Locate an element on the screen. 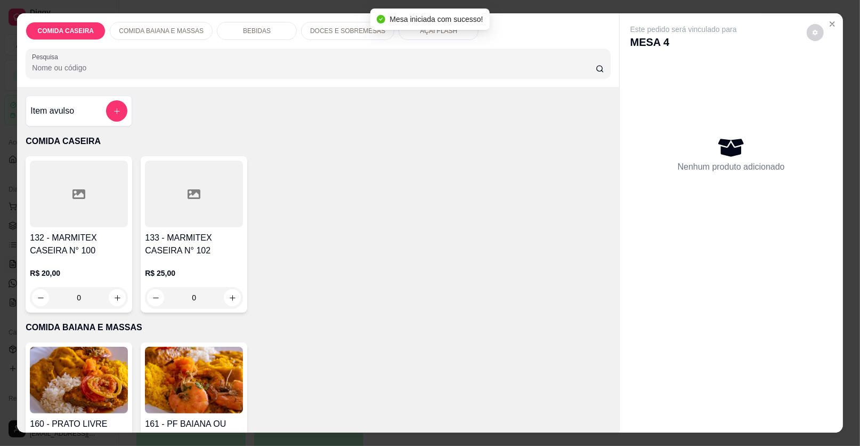  h4: Item avulso is located at coordinates (52, 111).